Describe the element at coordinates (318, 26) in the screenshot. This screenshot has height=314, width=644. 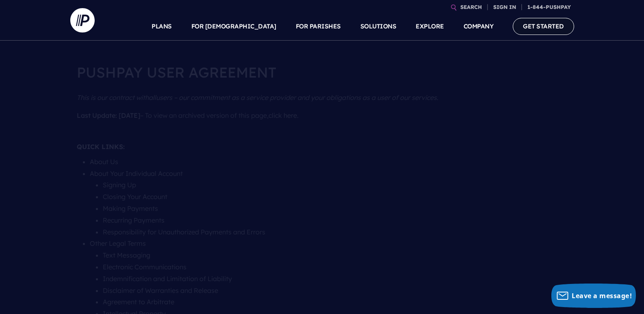
I see `a: FOR PARISHES` at that location.